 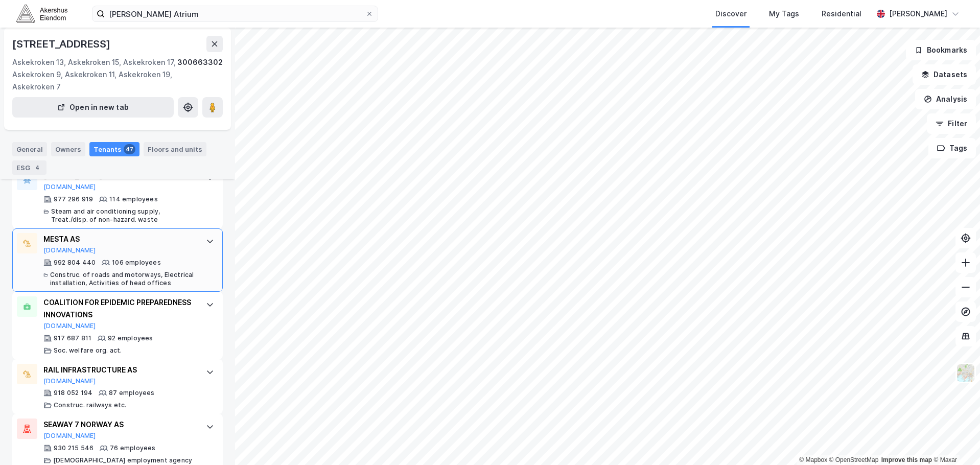 I want to click on a: Improve this map, so click(x=906, y=460).